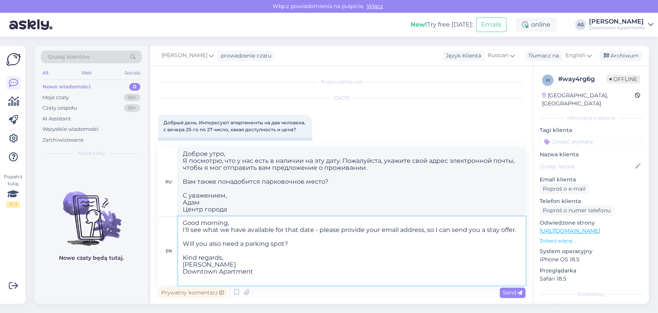 This screenshot has height=313, width=658. I want to click on p: Nowe czaty będą tutaj., so click(91, 257).